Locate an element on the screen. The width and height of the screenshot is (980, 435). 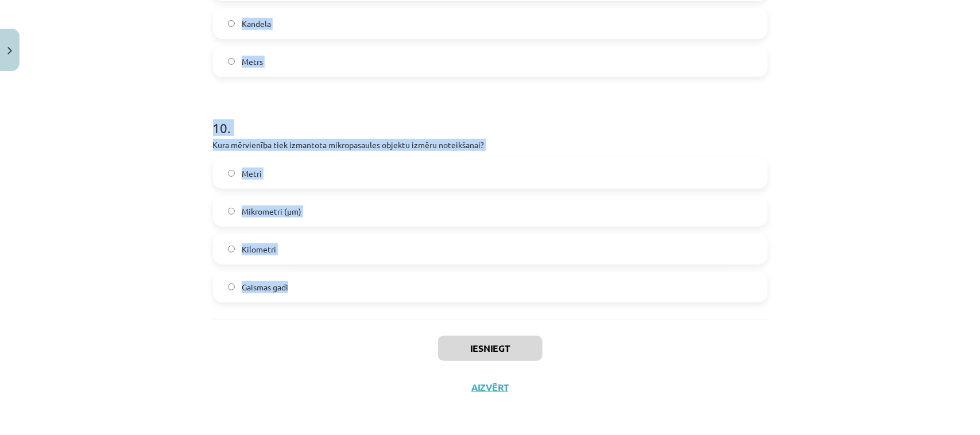
span: Gaismas gadi is located at coordinates (265, 287).